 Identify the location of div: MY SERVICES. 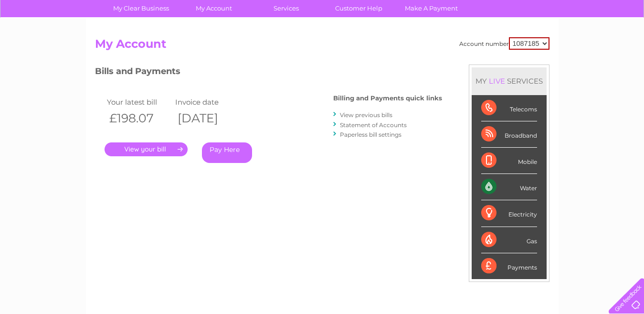
(509, 81).